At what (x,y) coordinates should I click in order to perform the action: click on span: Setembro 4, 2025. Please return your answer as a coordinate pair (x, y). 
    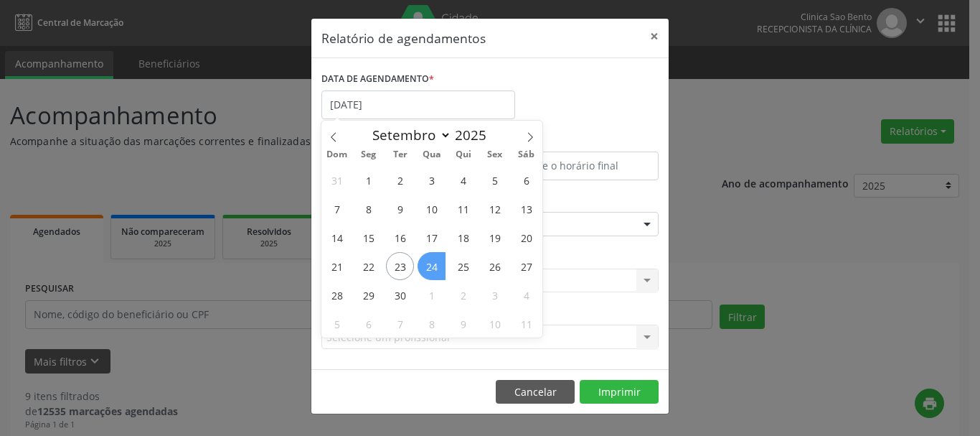
    Looking at the image, I should click on (463, 179).